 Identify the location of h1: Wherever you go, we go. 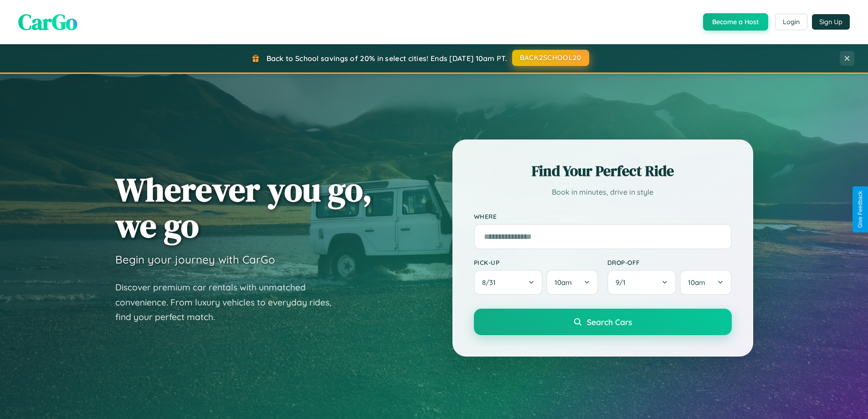
(244, 207).